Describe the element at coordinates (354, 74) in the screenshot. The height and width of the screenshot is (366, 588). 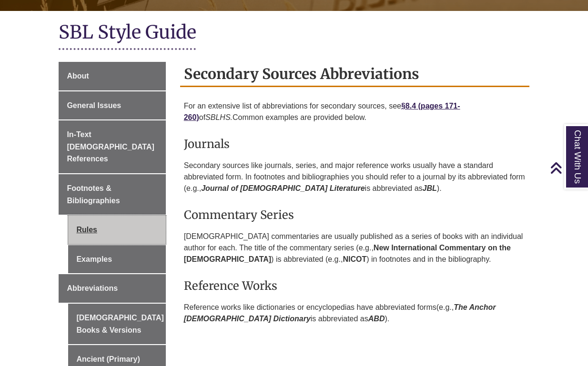
I see `h2: Secondary Sources Abbreviations` at that location.